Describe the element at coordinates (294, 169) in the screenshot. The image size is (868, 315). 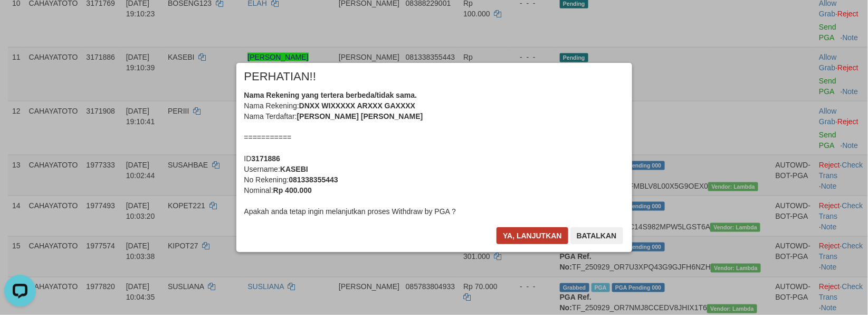
I see `b: KASEBI` at that location.